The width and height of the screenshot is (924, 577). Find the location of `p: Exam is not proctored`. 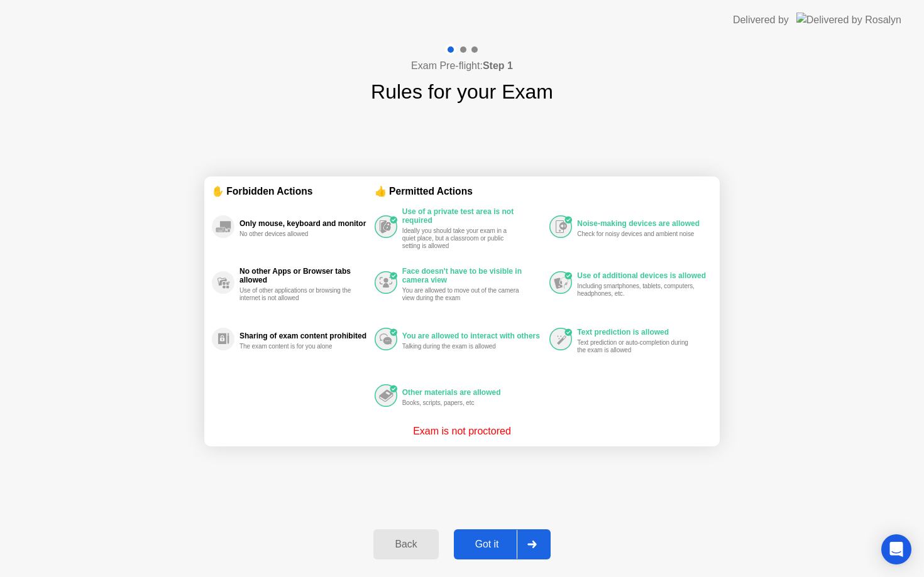

p: Exam is not proctored is located at coordinates (462, 431).